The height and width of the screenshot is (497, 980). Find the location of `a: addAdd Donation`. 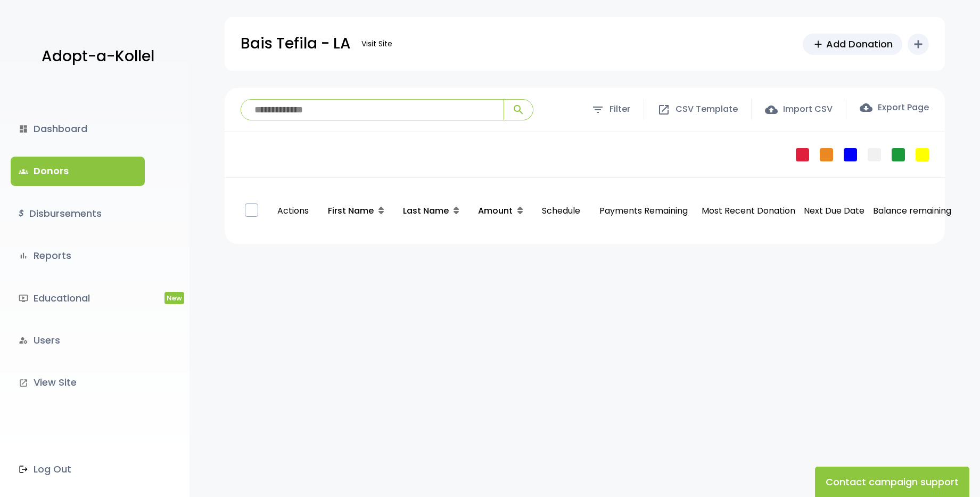

a: addAdd Donation is located at coordinates (852, 44).